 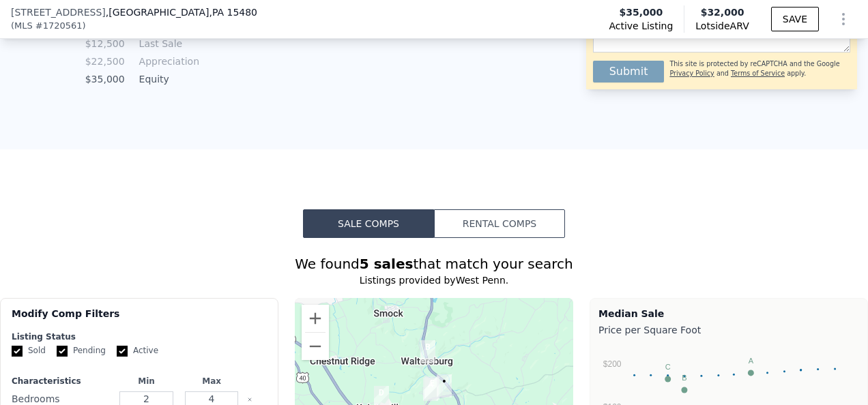 What do you see at coordinates (629, 71) in the screenshot?
I see `button: Submit` at bounding box center [629, 71].